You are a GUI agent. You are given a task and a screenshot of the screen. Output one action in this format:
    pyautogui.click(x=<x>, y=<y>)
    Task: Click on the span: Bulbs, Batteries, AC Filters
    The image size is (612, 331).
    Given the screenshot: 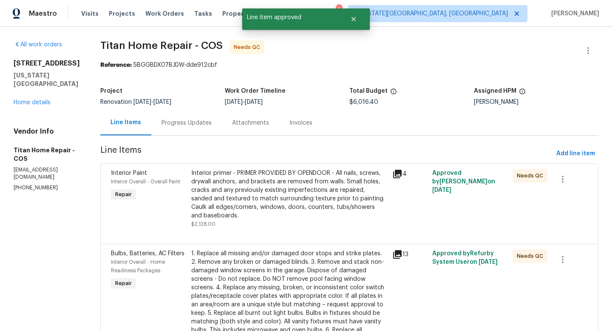 What is the action you would take?
    pyautogui.click(x=147, y=253)
    